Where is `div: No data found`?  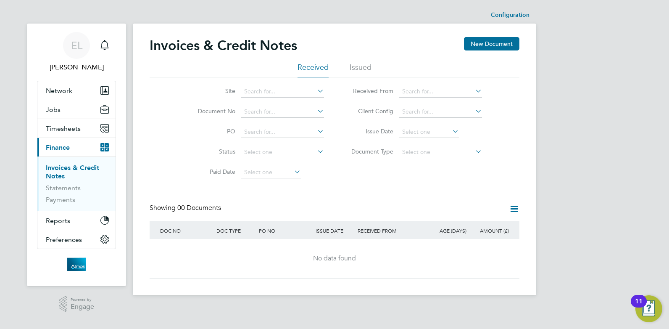
div: No data found is located at coordinates (335, 258).